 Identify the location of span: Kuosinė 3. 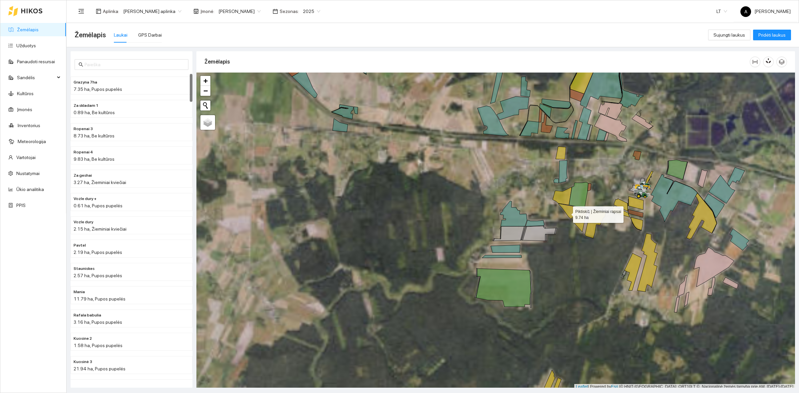
(83, 362).